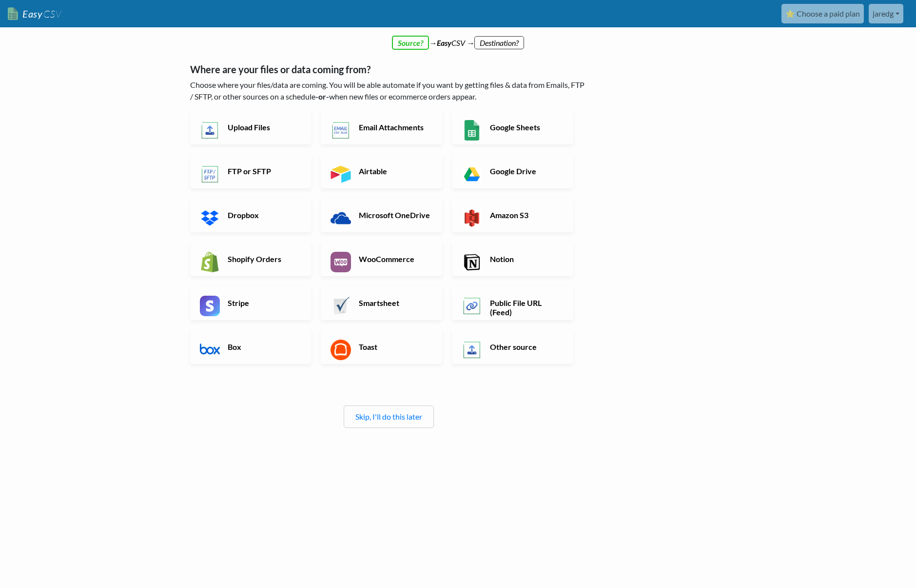  I want to click on a: Shopify Orders, so click(251, 259).